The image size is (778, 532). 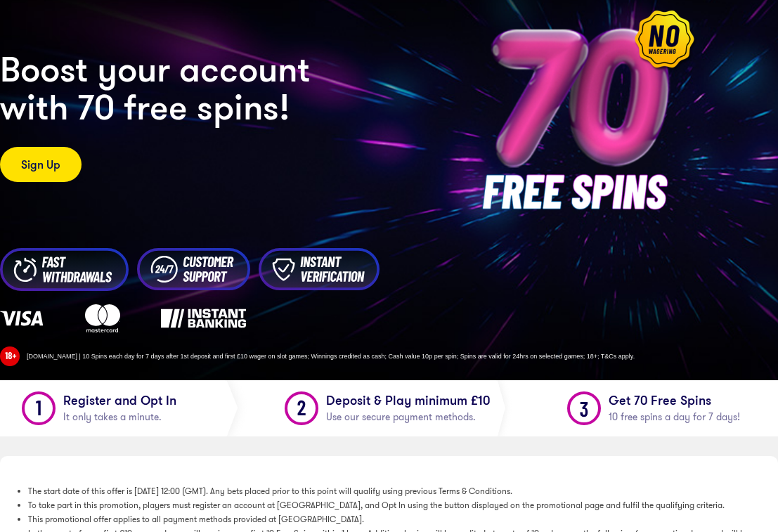 I want to click on img: Step 1, so click(x=39, y=408).